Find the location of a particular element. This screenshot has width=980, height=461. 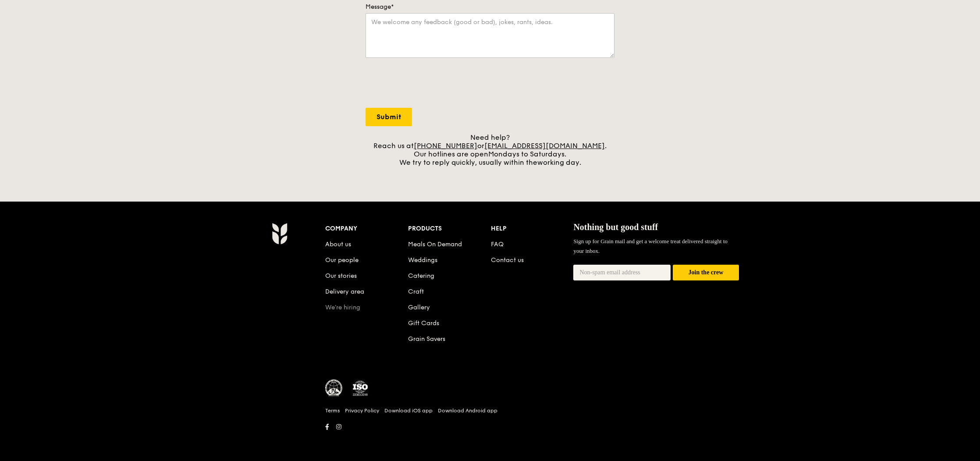

div: Products is located at coordinates (449, 229).